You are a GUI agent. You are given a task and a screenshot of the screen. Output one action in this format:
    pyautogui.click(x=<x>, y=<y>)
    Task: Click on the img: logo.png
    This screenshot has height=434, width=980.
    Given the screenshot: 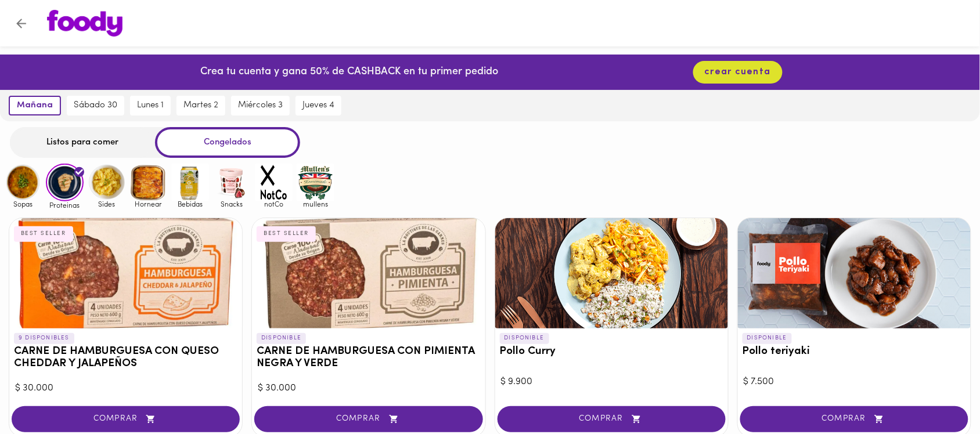 What is the action you would take?
    pyautogui.click(x=85, y=23)
    